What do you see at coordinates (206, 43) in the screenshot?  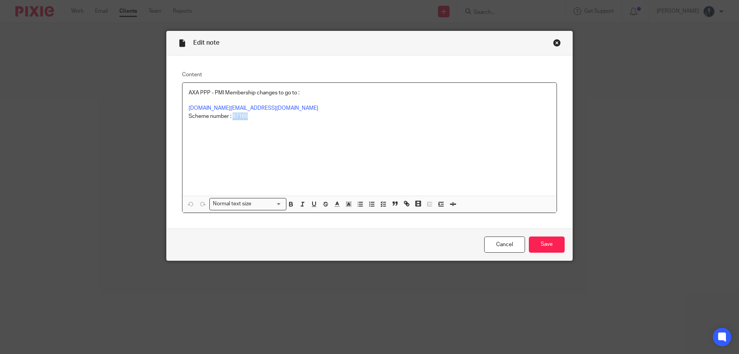 I see `span: Edit note` at bounding box center [206, 43].